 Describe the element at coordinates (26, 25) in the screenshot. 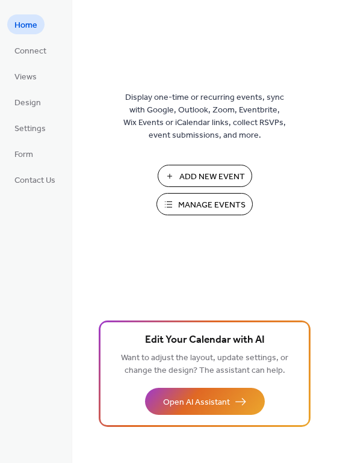

I see `span: Home` at that location.